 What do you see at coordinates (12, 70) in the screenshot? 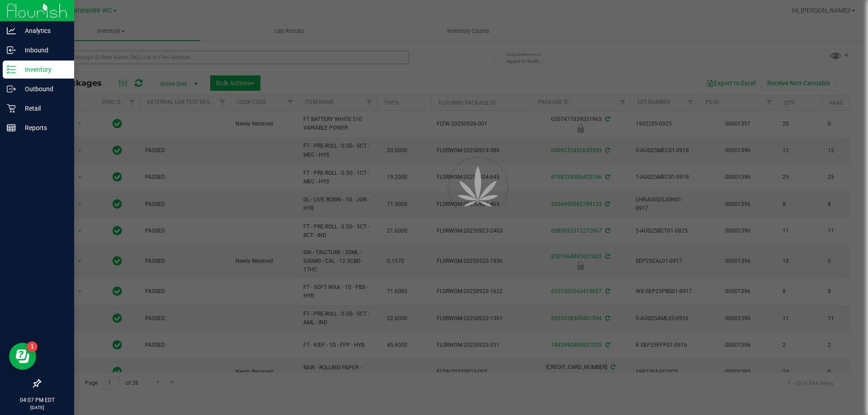
I see `inline-svg: Inventory` at bounding box center [12, 70].